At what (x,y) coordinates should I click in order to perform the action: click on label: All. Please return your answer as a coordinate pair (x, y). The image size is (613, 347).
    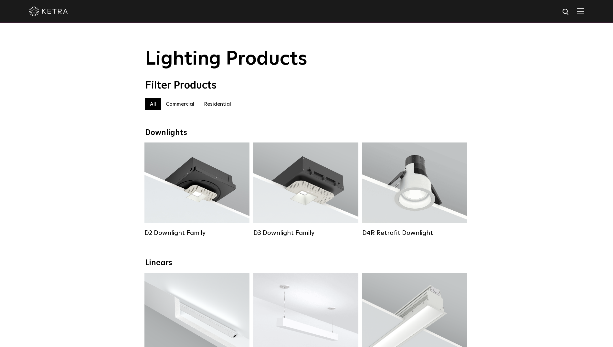
    Looking at the image, I should click on (153, 104).